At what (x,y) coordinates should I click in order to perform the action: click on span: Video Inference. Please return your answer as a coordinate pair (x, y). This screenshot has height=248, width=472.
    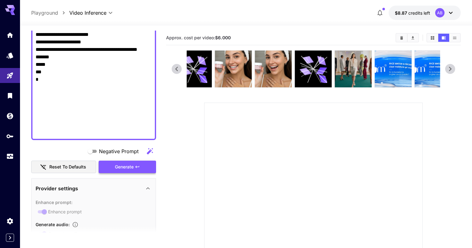
    Looking at the image, I should click on (88, 13).